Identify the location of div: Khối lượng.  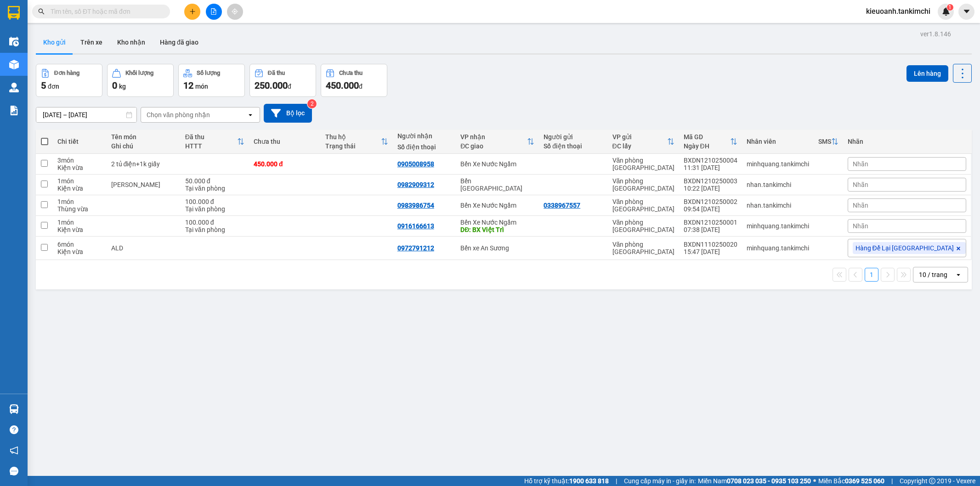
(140, 73).